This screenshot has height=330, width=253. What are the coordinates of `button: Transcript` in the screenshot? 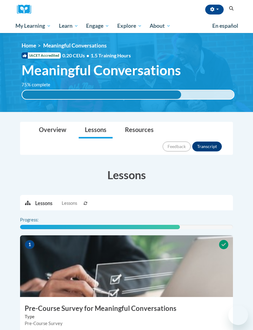 It's located at (207, 147).